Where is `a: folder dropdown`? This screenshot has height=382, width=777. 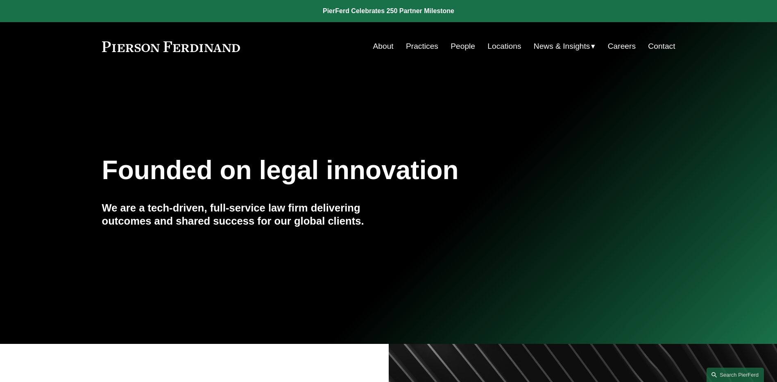
a: folder dropdown is located at coordinates (564, 46).